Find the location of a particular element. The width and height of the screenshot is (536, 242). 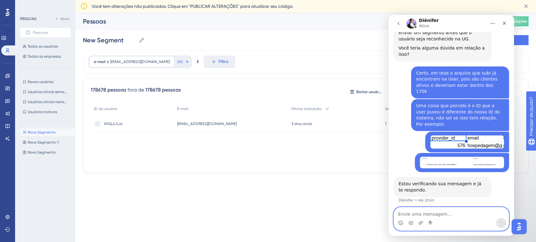

font: Usuários inativos is located at coordinates (42, 112).